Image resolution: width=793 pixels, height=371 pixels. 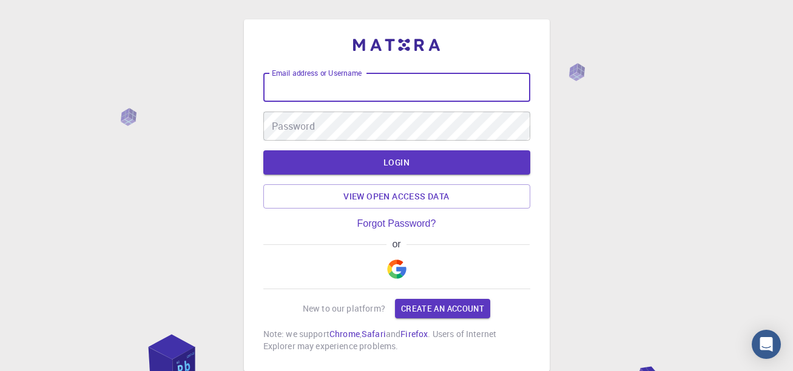 I want to click on a: Chrome, so click(x=345, y=334).